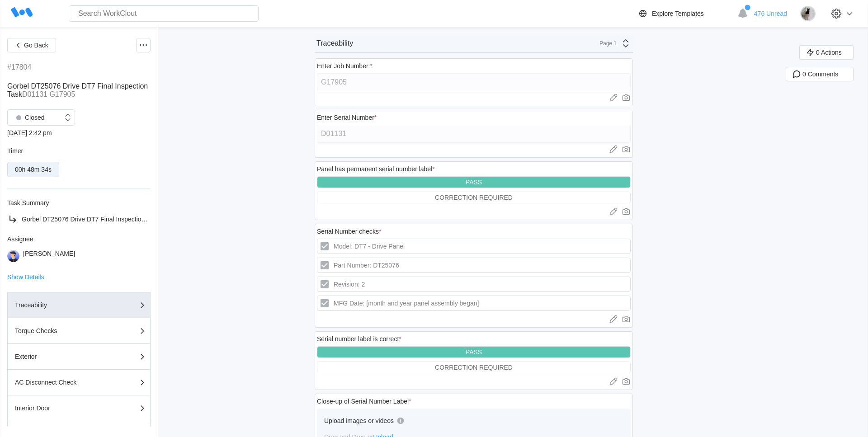 This screenshot has width=868, height=437. What do you see at coordinates (60, 331) in the screenshot?
I see `div: Torque Checks` at bounding box center [60, 331].